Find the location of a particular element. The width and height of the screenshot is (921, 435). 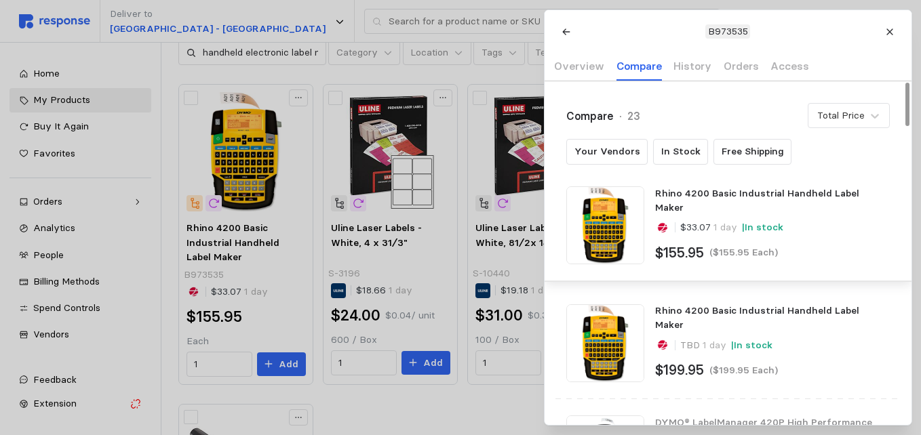

div: Total Price is located at coordinates (840, 115).